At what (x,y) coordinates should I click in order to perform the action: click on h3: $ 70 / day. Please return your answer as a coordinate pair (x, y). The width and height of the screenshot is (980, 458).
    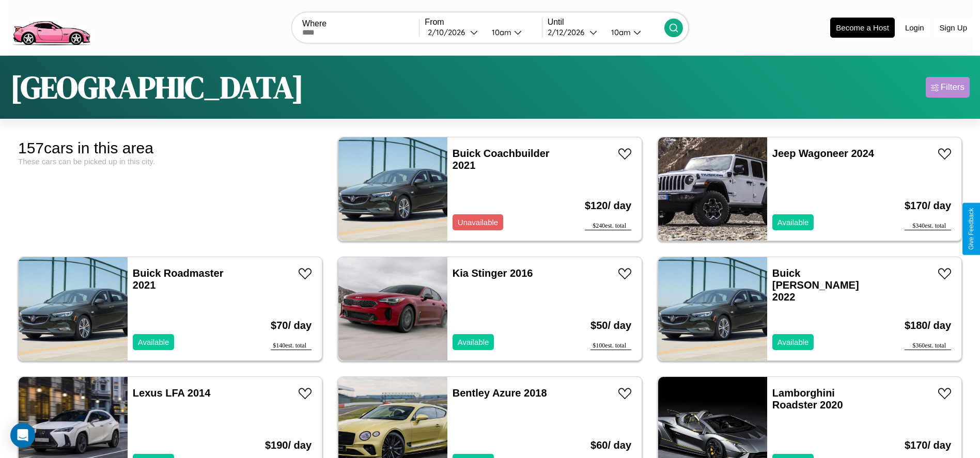
    Looking at the image, I should click on (291, 325).